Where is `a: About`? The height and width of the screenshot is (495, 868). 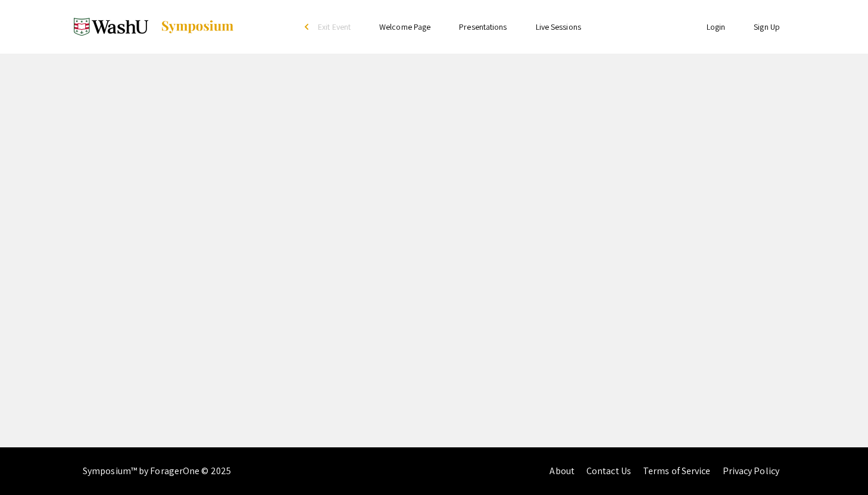 a: About is located at coordinates (562, 471).